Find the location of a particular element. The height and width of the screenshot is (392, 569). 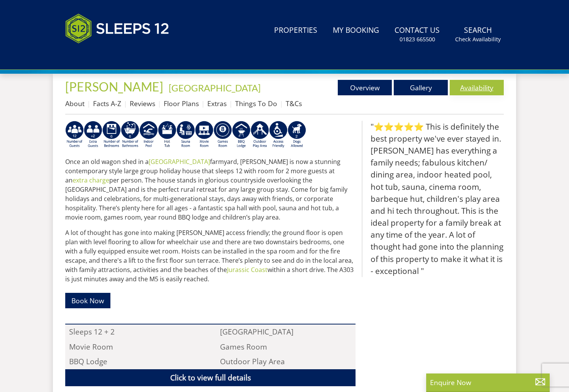

img: AD_4nXfdu1WaBqbCvRx5dFd3XGC71CFesPHPPZknGuZzXQvBzugmLudJYyY22b9IpSVlKbnRjXo7AJLKEyhYodtd_Fvedgm5q... is located at coordinates (241, 135).